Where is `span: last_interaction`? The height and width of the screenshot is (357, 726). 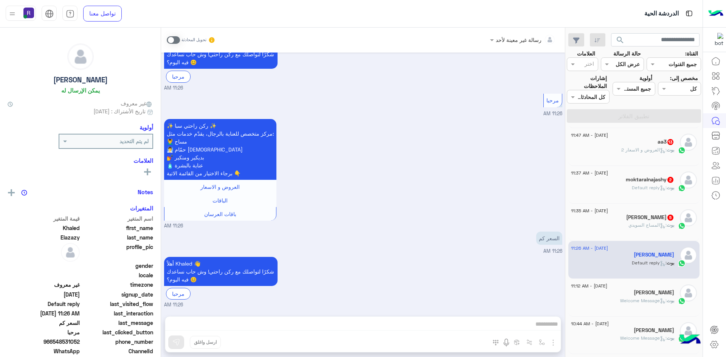
span: last_interaction is located at coordinates (117, 313).